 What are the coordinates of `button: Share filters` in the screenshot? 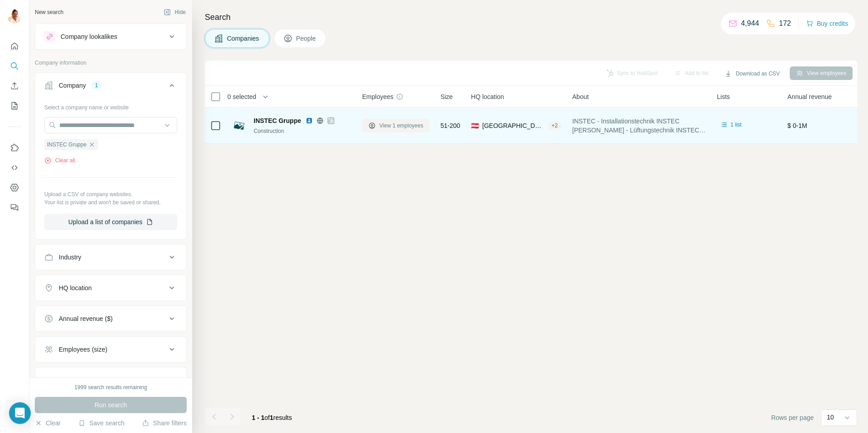 It's located at (164, 423).